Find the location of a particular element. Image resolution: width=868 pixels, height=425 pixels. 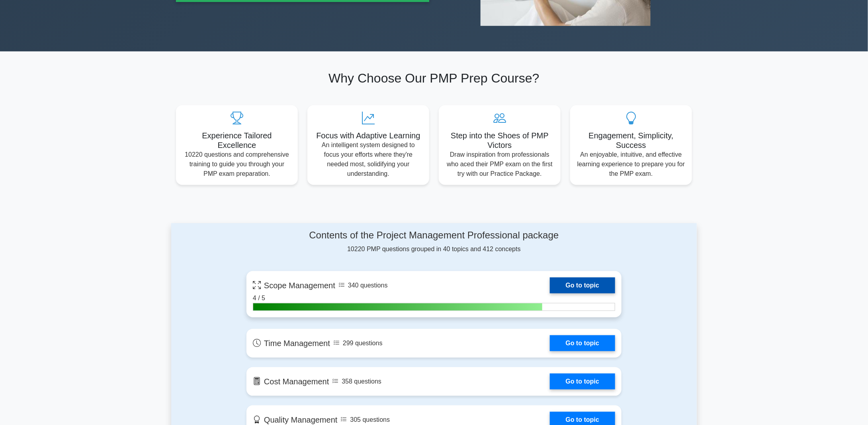

h4: Contents of the Project Management Professional package is located at coordinates (434, 235).